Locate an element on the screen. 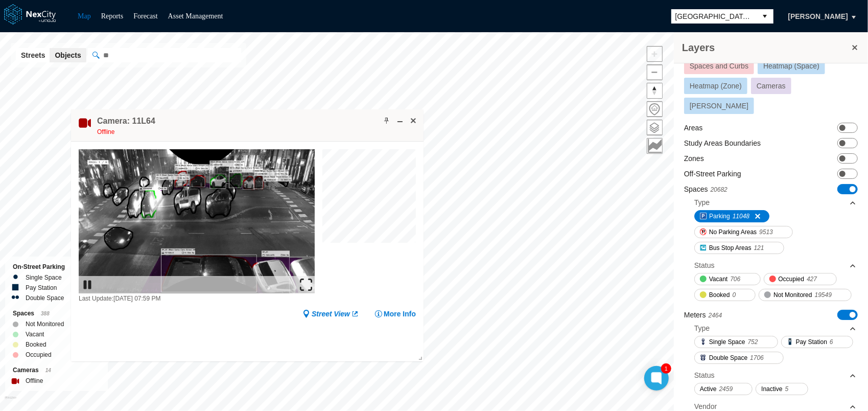  label: Meters is located at coordinates (703, 314).